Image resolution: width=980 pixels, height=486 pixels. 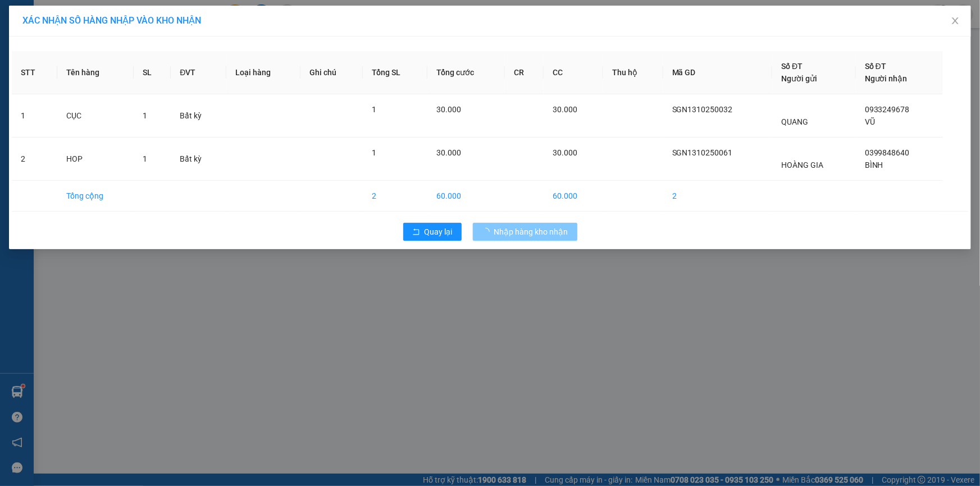 What do you see at coordinates (37, 50) in the screenshot?
I see `div: NK SAI GÒN` at bounding box center [37, 50].